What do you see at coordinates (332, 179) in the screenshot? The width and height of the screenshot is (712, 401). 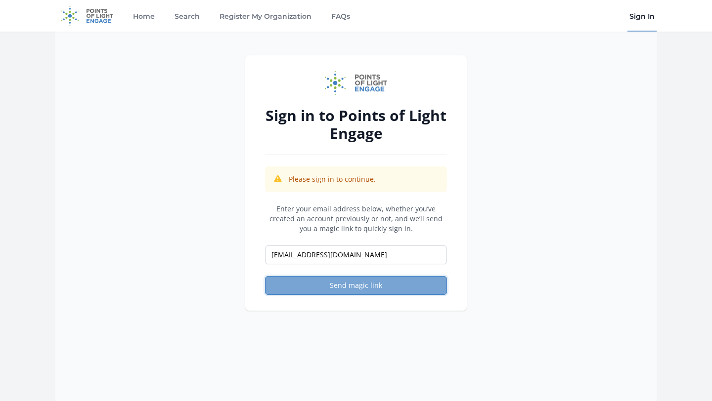 I see `p: Please sign in to continue.` at bounding box center [332, 179].